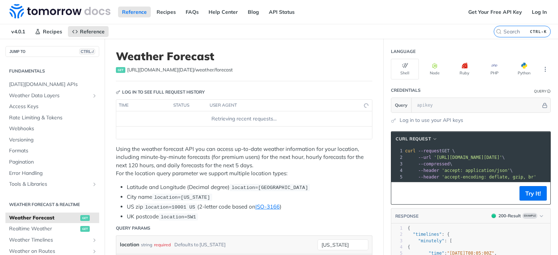 Image resolution: width=558 pixels, height=255 pixels. I want to click on input: apikey, so click(477, 105).